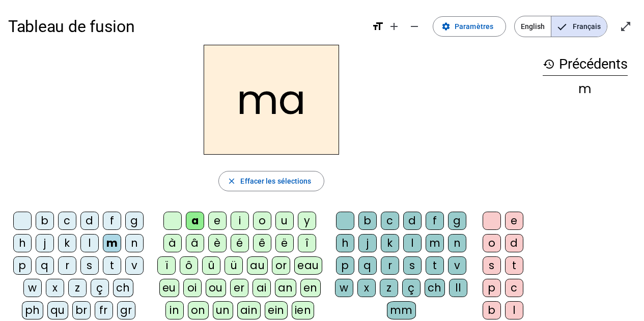  I want to click on div: â, so click(195, 243).